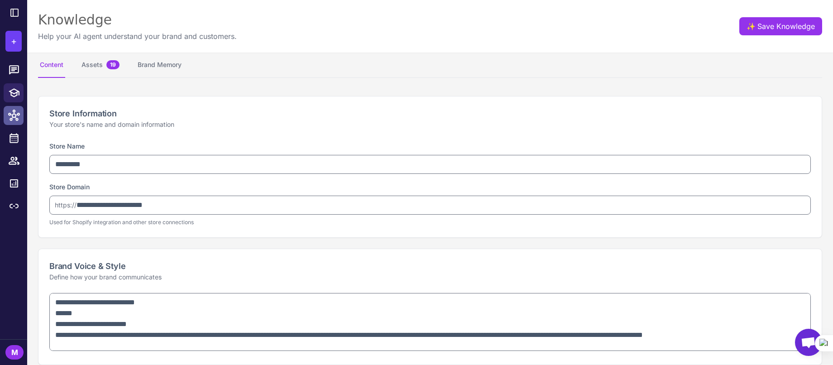 The height and width of the screenshot is (365, 833). Describe the element at coordinates (809, 342) in the screenshot. I see `a: Open chat` at that location.